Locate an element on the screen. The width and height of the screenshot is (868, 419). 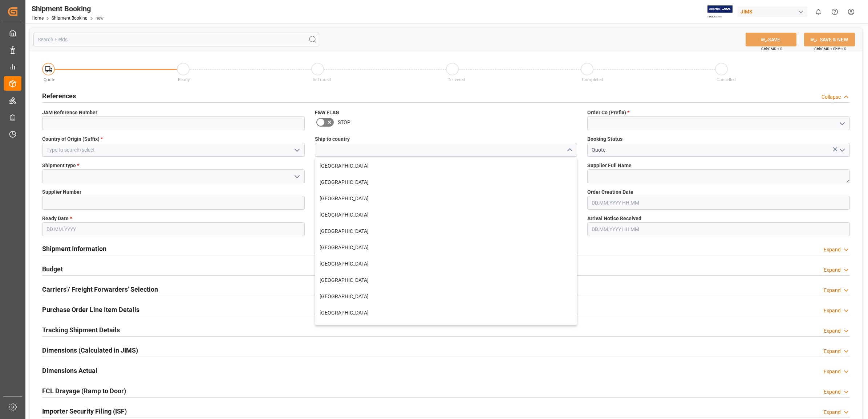
span: Supplier Full Name is located at coordinates (609, 166).